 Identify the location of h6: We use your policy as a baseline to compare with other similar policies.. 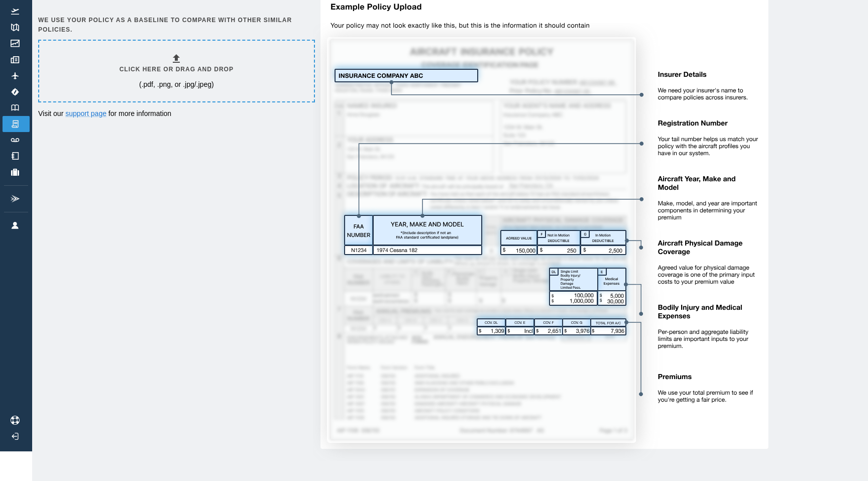
(176, 25).